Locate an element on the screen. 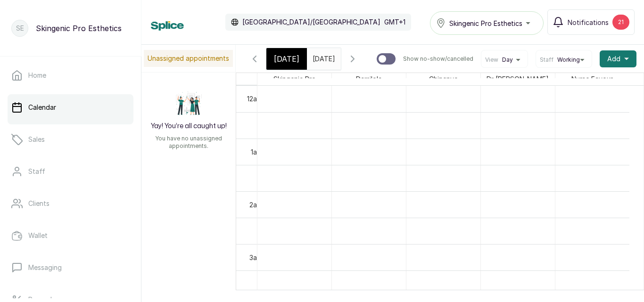 This screenshot has height=302, width=644. button: Add is located at coordinates (618, 59).